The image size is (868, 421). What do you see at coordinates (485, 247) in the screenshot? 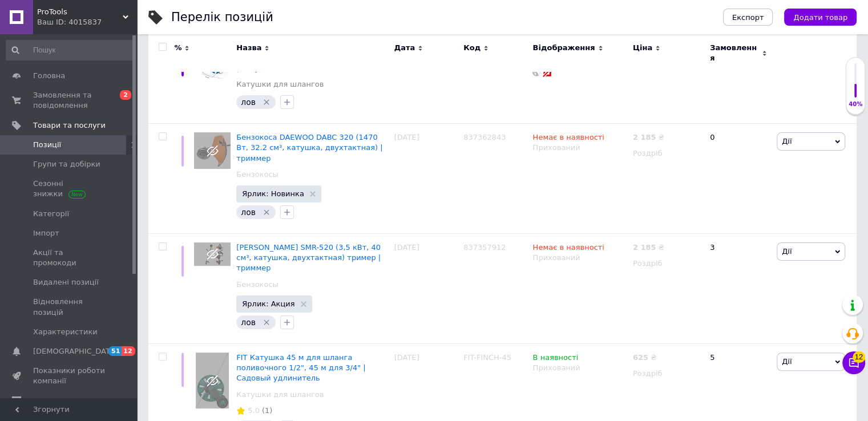
I see `span: 837357912` at bounding box center [485, 247].